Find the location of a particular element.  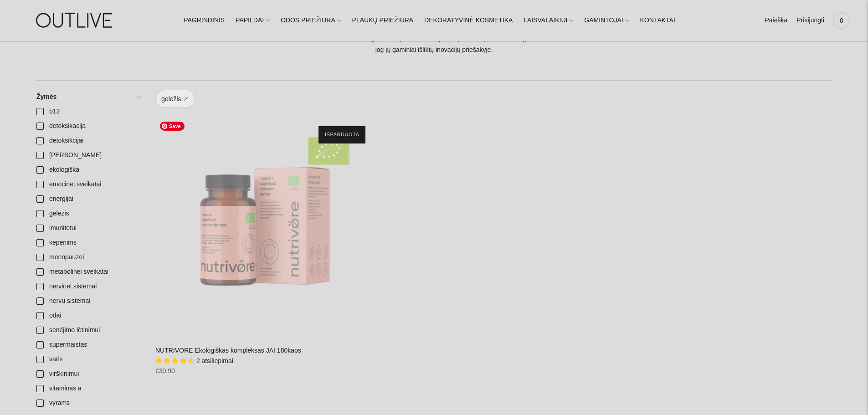

a: KONTAKTAI is located at coordinates (658, 20).